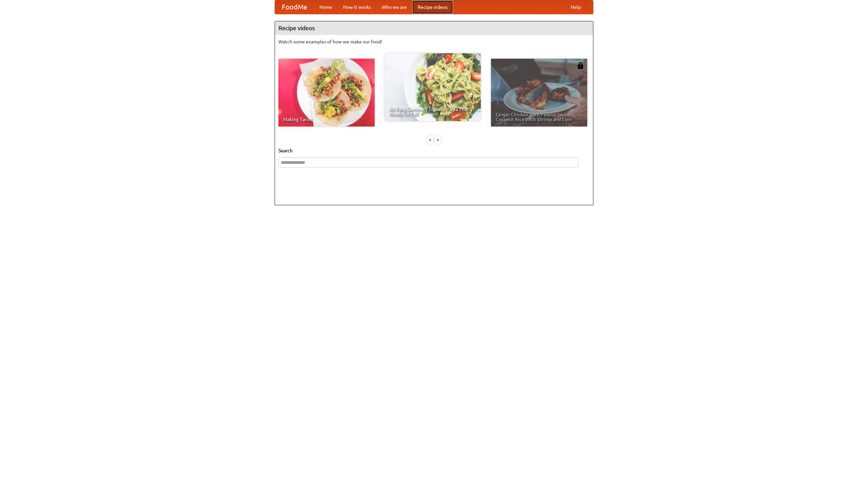  What do you see at coordinates (433, 87) in the screenshot?
I see `a: An Easy, Summery Tomato Pasta That's Ready for Fall` at bounding box center [433, 87].